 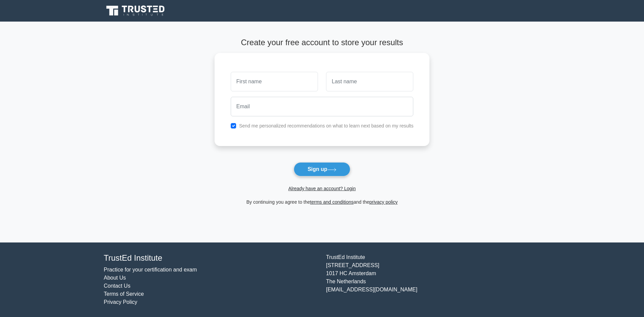 I want to click on label: Send me personalized recommendations on what to learn next based on my results, so click(x=326, y=126).